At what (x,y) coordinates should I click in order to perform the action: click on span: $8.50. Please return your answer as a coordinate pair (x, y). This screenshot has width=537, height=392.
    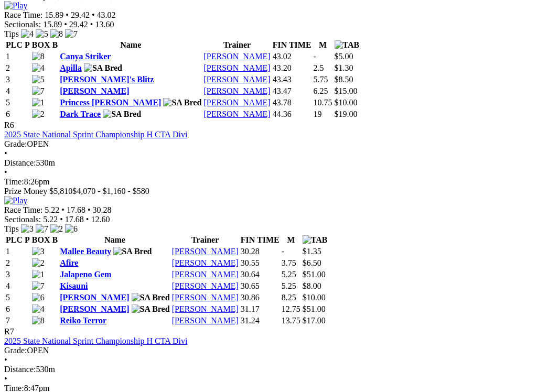
    Looking at the image, I should click on (344, 79).